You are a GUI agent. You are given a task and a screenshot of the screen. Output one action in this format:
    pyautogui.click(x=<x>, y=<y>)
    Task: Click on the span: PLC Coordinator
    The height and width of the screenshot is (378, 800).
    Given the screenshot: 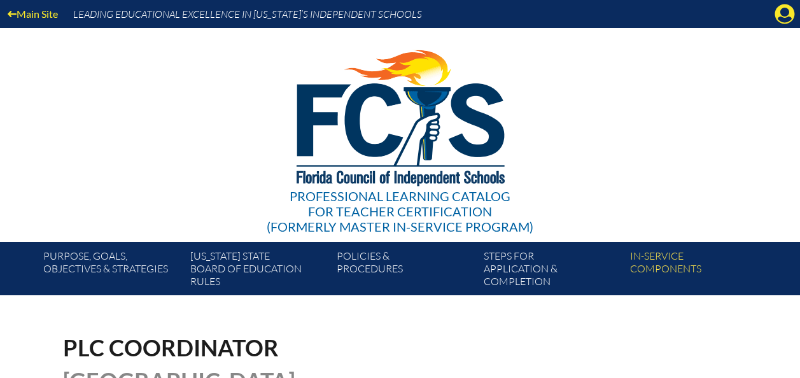 What is the action you would take?
    pyautogui.click(x=170, y=347)
    